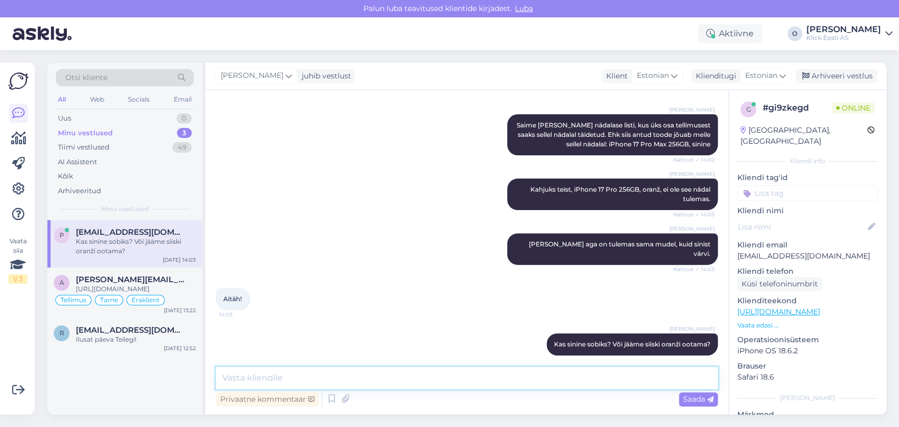 The width and height of the screenshot is (899, 427). I want to click on span: annemari.pius@gmail.com, so click(131, 280).